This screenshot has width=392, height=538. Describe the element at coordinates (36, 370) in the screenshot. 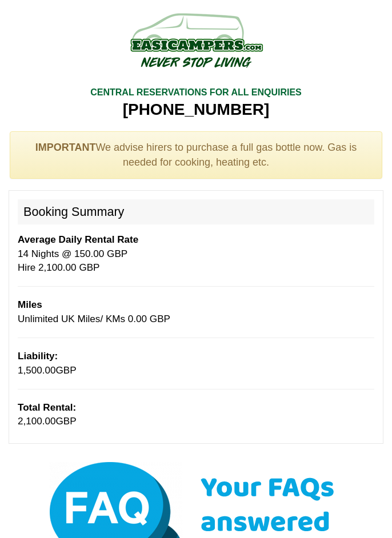

I see `span: 1,500.00` at that location.